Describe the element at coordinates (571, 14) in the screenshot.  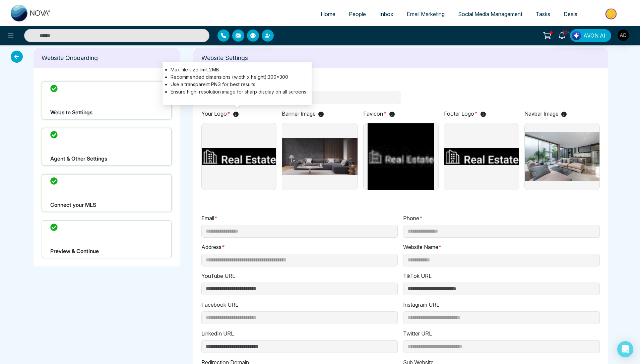
I see `span: Deals` at that location.